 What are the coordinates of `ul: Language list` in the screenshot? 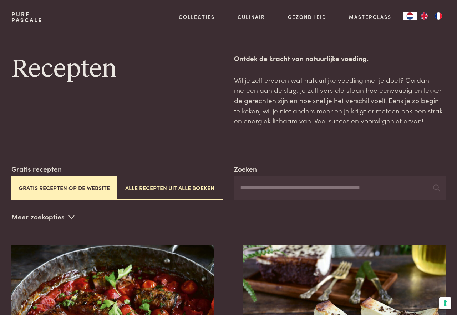 It's located at (431, 16).